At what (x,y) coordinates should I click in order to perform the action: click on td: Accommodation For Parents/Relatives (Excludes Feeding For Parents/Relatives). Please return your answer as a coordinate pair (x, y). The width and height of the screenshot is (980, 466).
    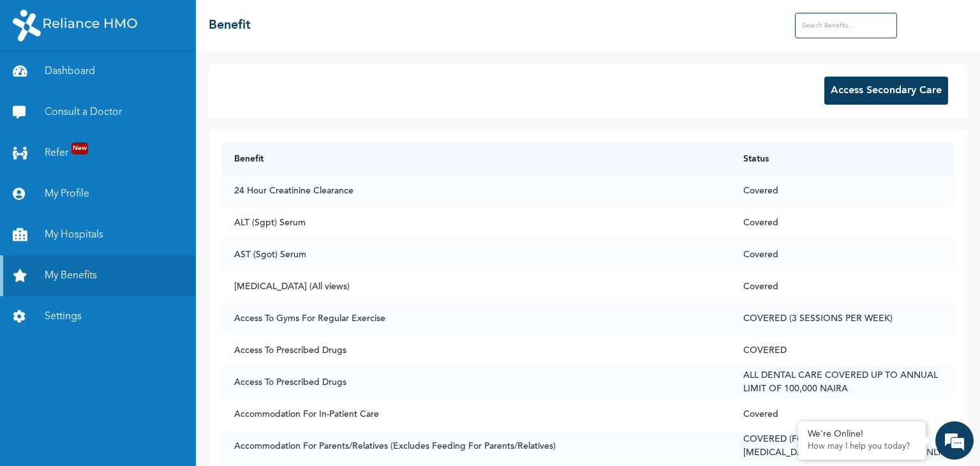
    Looking at the image, I should click on (476, 446).